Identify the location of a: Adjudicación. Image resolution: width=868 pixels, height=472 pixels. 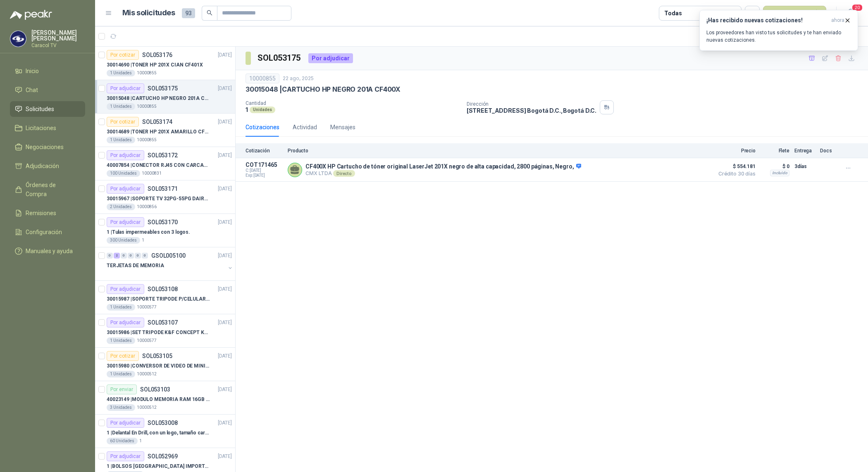
(48, 166).